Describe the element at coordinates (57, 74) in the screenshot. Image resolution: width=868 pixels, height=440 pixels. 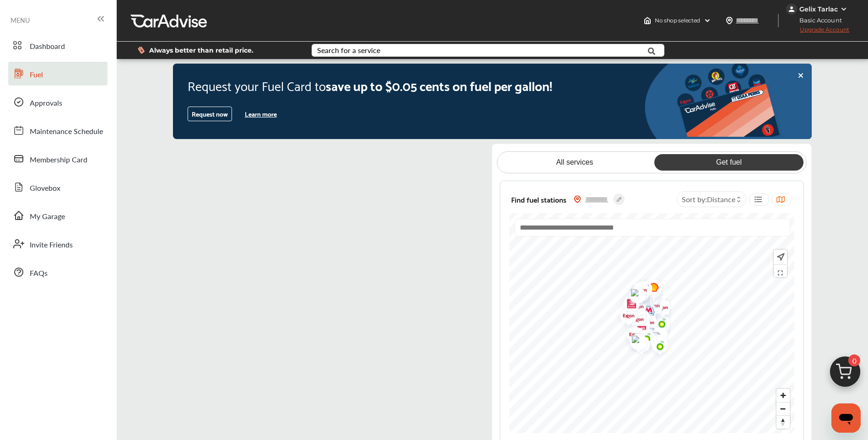
I see `a: Fuel` at that location.